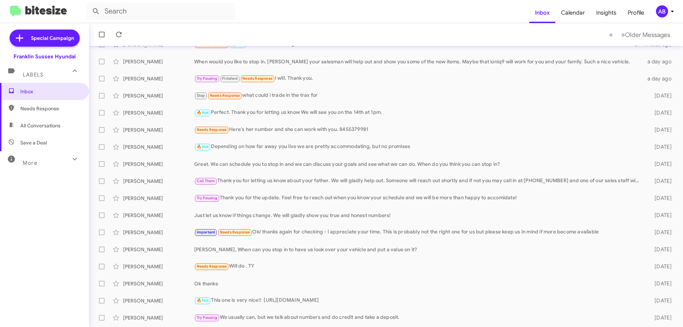  I want to click on span: Special Campaign, so click(52, 38).